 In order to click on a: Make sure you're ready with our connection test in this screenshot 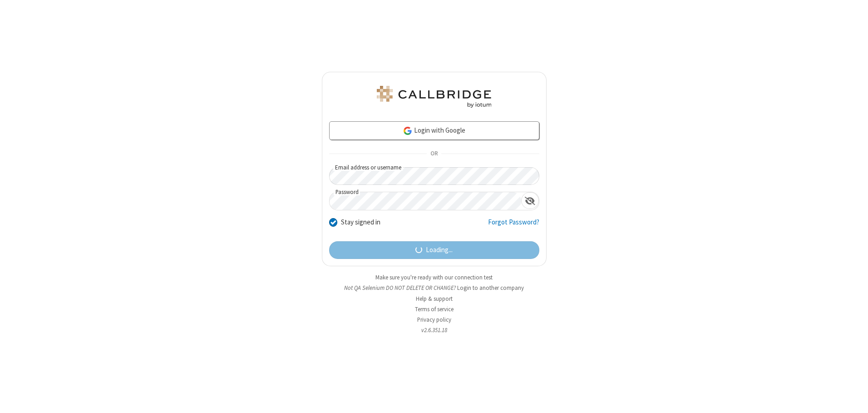, I will do `click(434, 277)`.